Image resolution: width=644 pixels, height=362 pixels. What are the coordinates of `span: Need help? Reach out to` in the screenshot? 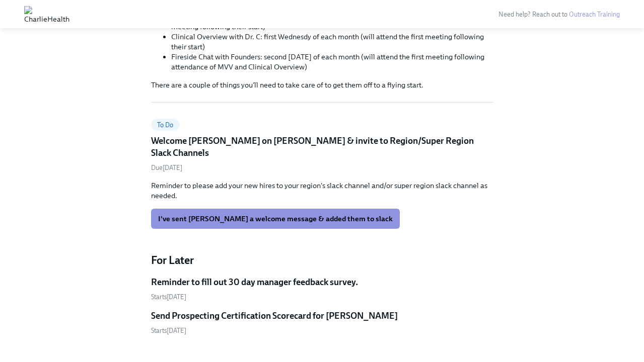 It's located at (559, 14).